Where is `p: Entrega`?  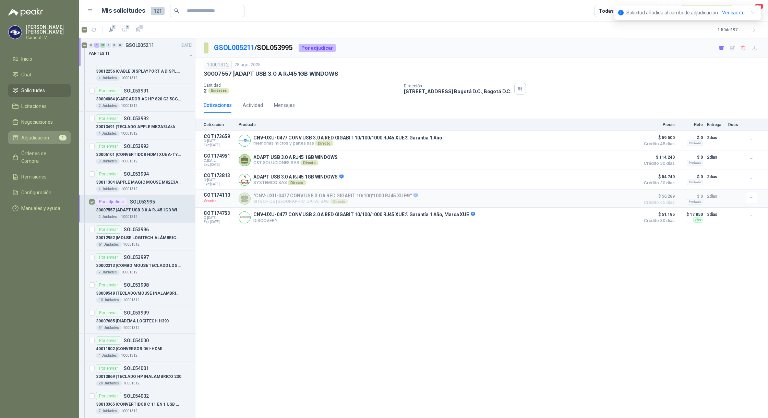
p: Entrega is located at coordinates (715, 125).